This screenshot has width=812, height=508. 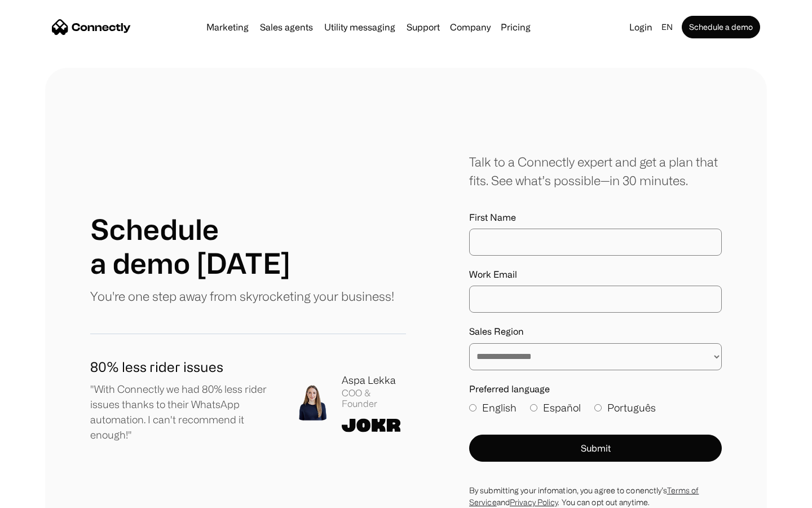 I want to click on input: English, so click(x=473, y=407).